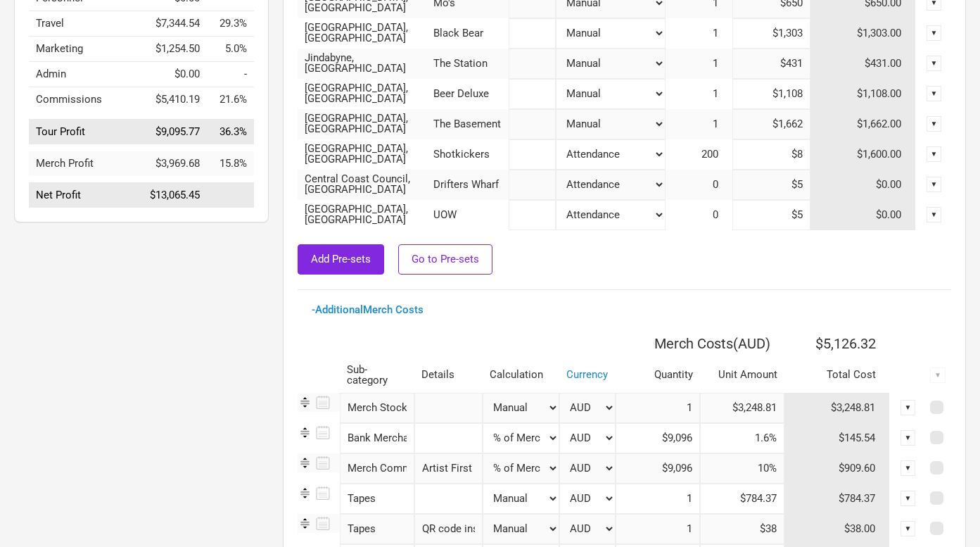 Image resolution: width=980 pixels, height=547 pixels. Describe the element at coordinates (174, 49) in the screenshot. I see `td: $1,254.50` at that location.